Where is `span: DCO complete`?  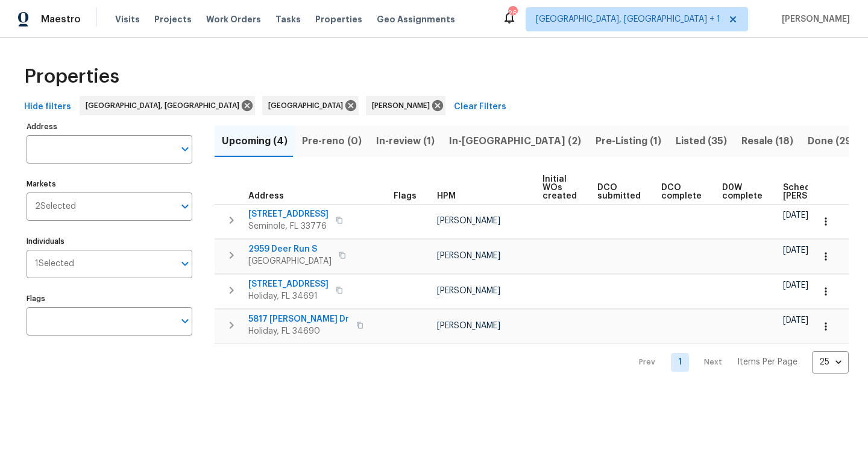 span: DCO complete is located at coordinates (681, 192).